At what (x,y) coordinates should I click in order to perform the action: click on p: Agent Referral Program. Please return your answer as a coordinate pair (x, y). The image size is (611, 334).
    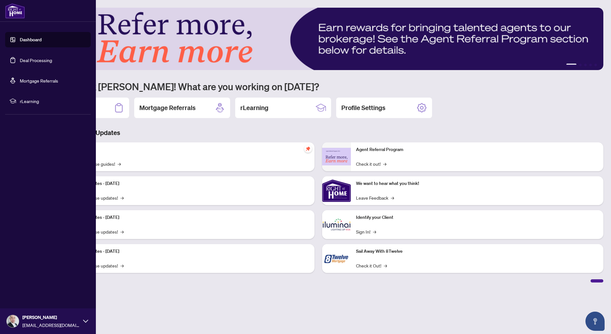
    Looking at the image, I should click on (477, 150).